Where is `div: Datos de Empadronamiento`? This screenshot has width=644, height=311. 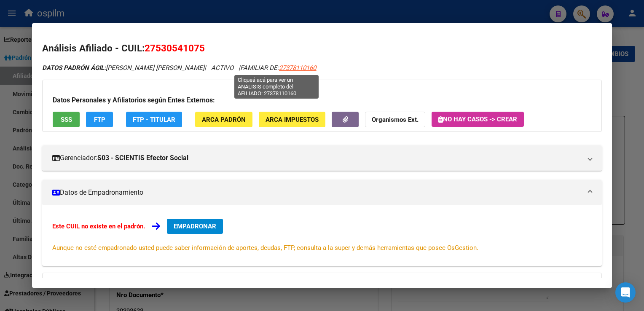 div: Datos de Empadronamiento is located at coordinates (321, 236).